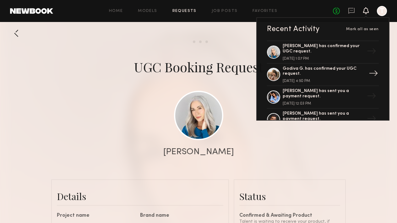  Describe the element at coordinates (265, 11) in the screenshot. I see `a: Favorites` at that location.